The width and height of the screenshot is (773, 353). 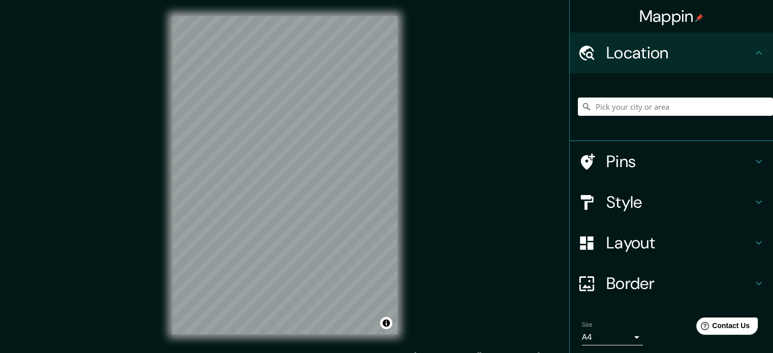 I want to click on div: Border, so click(x=672, y=284).